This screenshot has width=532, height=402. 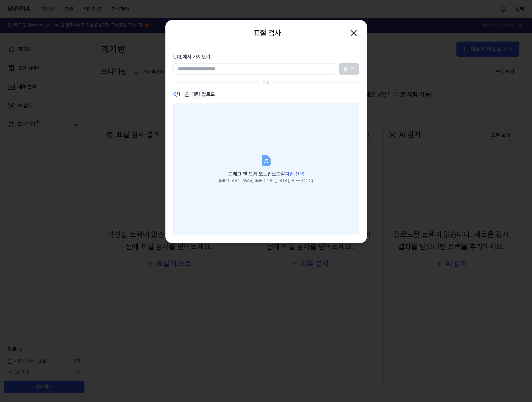 I want to click on font: 대량 업로드, so click(x=204, y=94).